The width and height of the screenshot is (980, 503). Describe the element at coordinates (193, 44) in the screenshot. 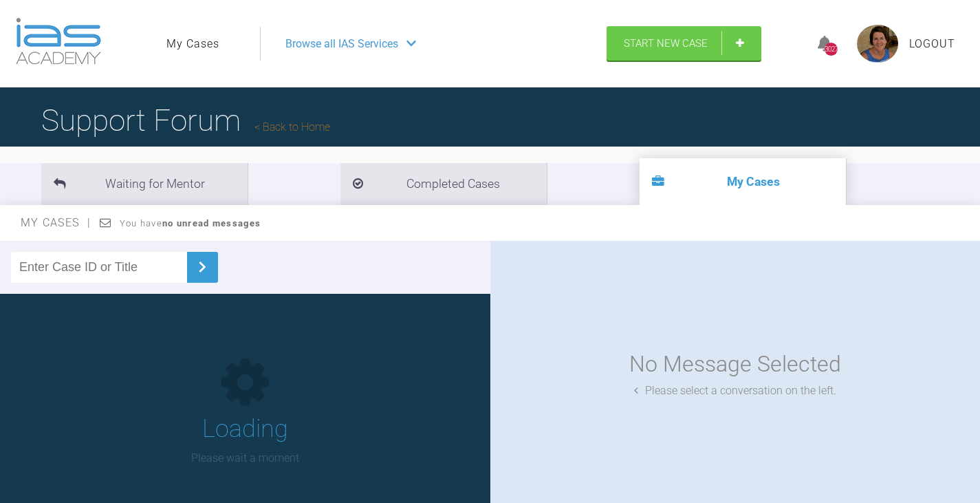

I see `a: My Cases` at that location.